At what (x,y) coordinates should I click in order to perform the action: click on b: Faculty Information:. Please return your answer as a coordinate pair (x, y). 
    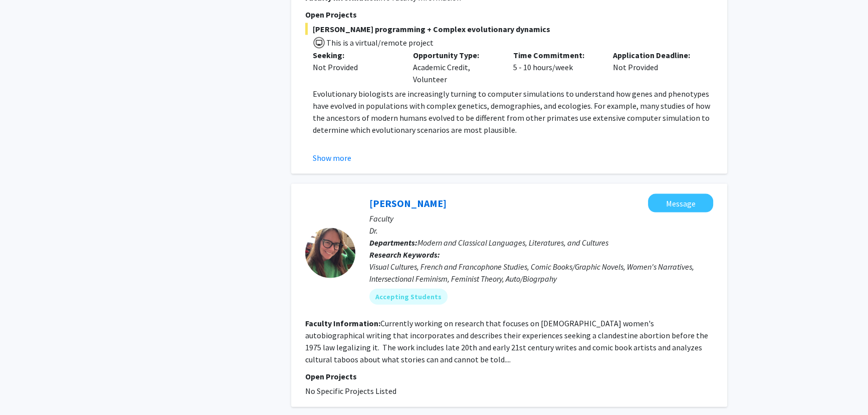
    Looking at the image, I should click on (343, 324).